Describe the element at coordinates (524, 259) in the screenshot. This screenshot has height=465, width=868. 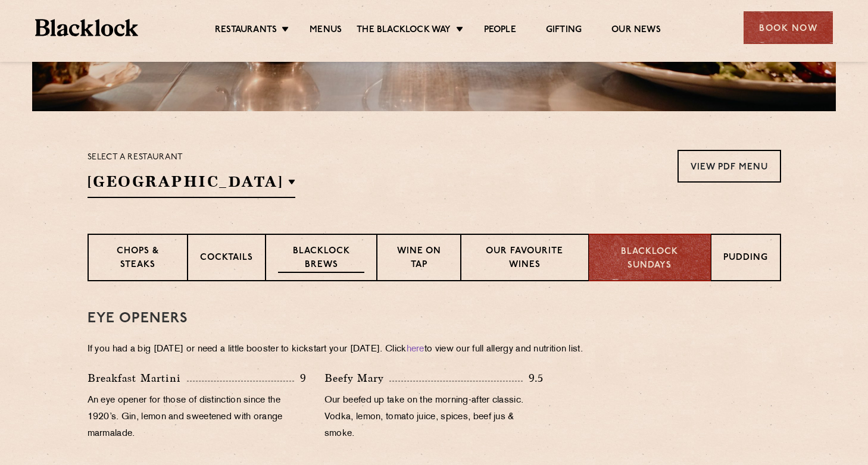
I see `p: Our favourite wines` at that location.